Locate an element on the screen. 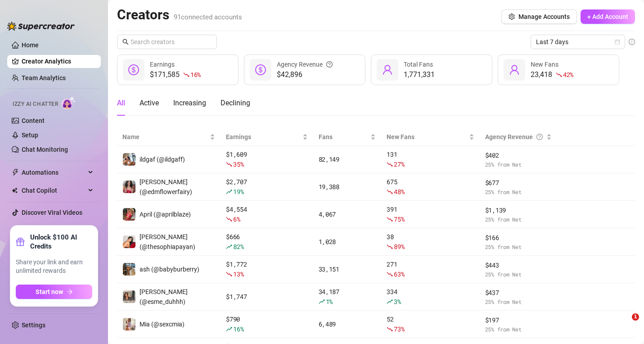  span: 89 % is located at coordinates (399, 247).